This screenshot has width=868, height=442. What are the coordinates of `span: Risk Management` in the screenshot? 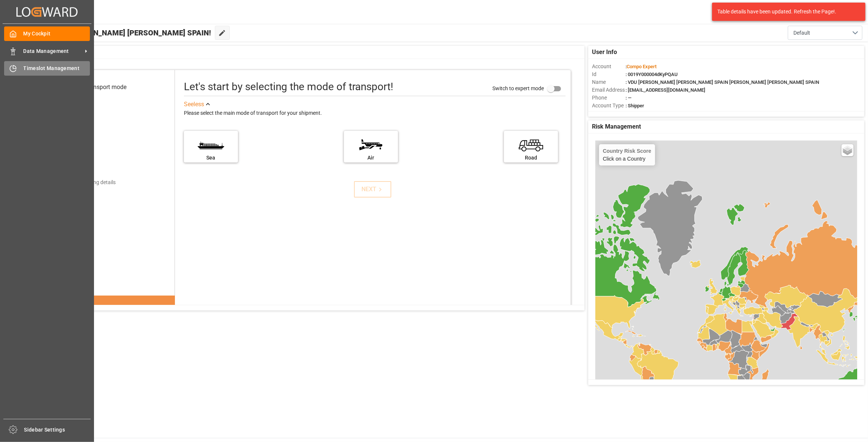 It's located at (616, 127).